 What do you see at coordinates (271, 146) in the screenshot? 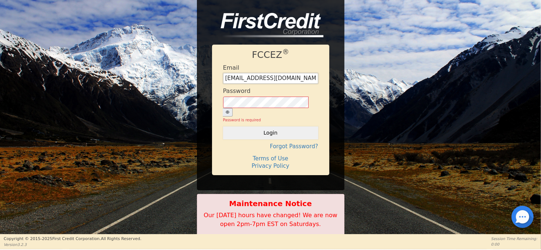
I see `h4: Forgot Password?` at bounding box center [271, 146].